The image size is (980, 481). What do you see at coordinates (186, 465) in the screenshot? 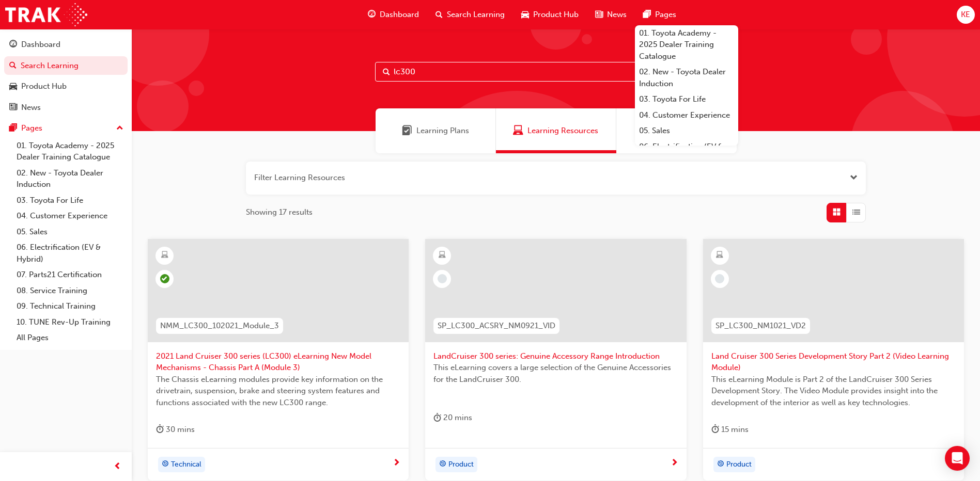
I see `span: Technical` at bounding box center [186, 465].